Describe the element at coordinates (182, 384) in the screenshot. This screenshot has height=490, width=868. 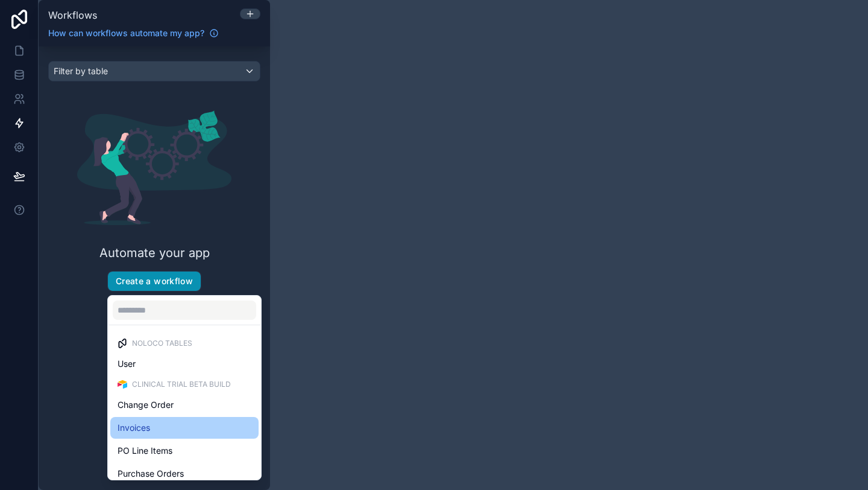
I see `span: Clinical Trial Beta Build` at that location.